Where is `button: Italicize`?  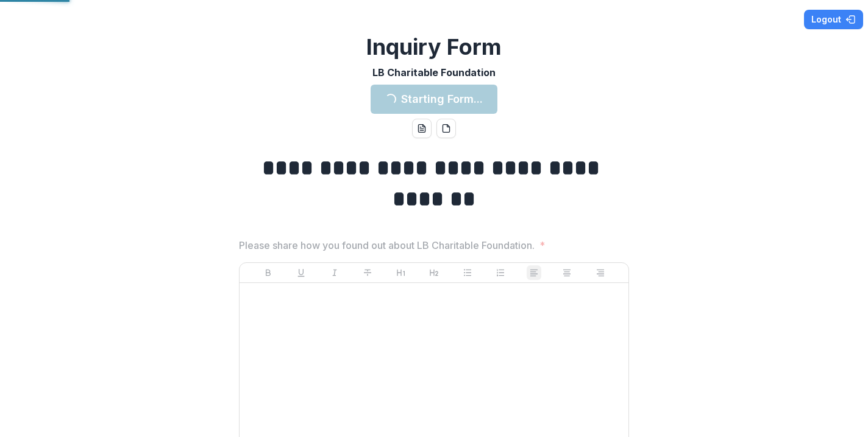 button: Italicize is located at coordinates (335, 273).